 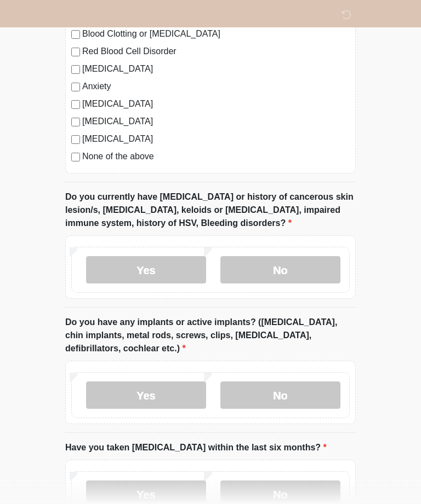 I want to click on label: Red Blood Cell Disorder, so click(x=216, y=52).